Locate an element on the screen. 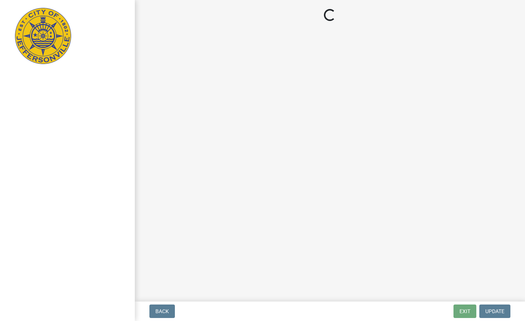 The image size is (525, 321). button: Exit is located at coordinates (464, 311).